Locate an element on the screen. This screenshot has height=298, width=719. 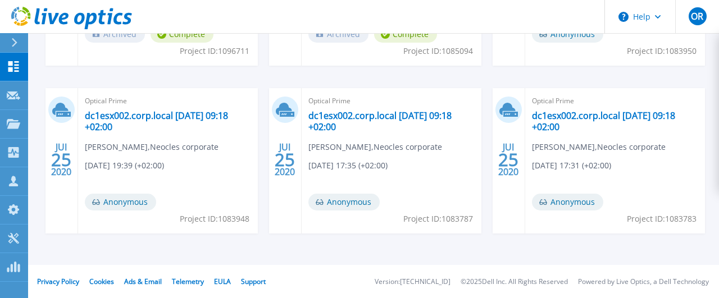
a: Ads & Email is located at coordinates (143, 282).